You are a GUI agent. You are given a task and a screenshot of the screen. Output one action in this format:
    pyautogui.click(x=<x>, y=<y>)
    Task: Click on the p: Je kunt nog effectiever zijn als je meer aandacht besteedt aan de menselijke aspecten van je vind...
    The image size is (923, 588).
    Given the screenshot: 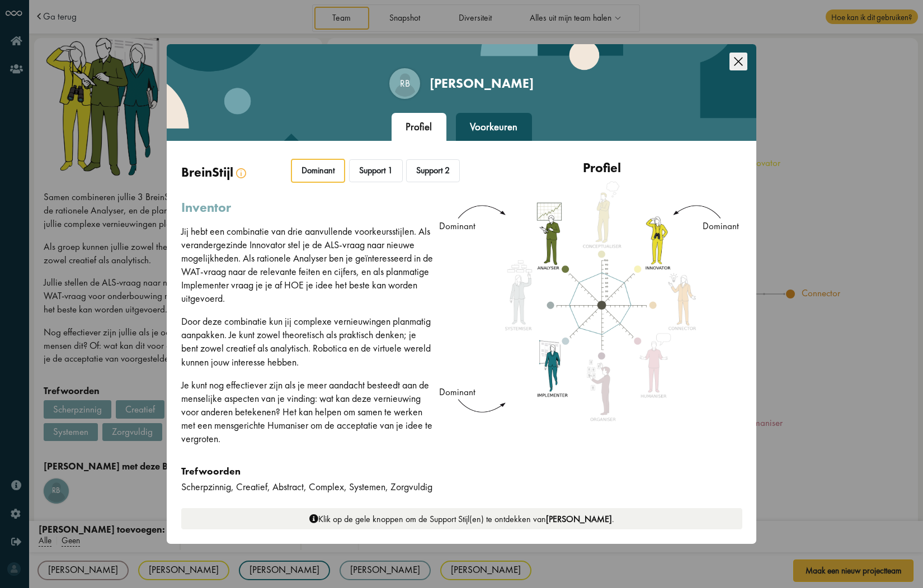 What is the action you would take?
    pyautogui.click(x=307, y=412)
    